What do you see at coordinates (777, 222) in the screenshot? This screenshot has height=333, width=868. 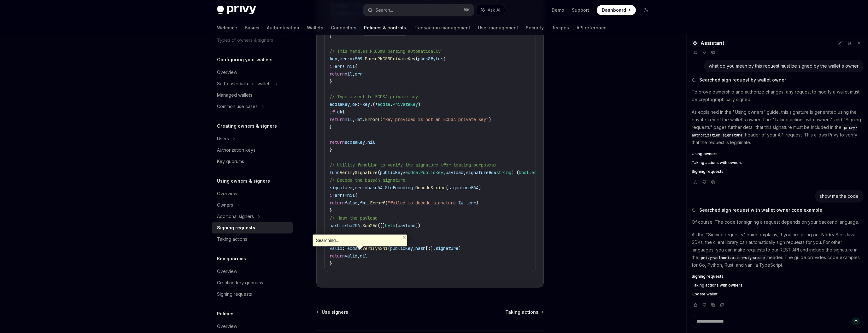 I see `p: Of course. The code for signing a request depends on your backend language.` at bounding box center [777, 222].